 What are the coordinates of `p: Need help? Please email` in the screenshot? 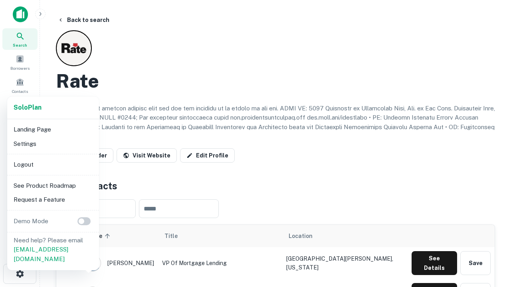 It's located at (53, 250).